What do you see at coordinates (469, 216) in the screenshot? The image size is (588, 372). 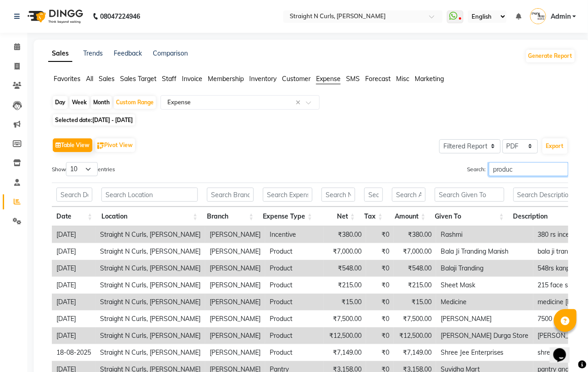 I see `th: Given To: activate to sort column ascending` at bounding box center [469, 216].